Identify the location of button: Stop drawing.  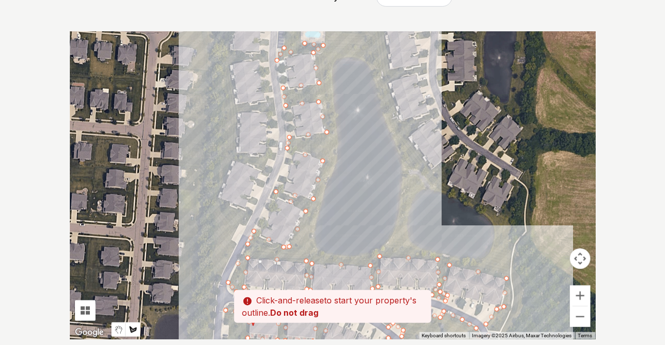
(119, 329).